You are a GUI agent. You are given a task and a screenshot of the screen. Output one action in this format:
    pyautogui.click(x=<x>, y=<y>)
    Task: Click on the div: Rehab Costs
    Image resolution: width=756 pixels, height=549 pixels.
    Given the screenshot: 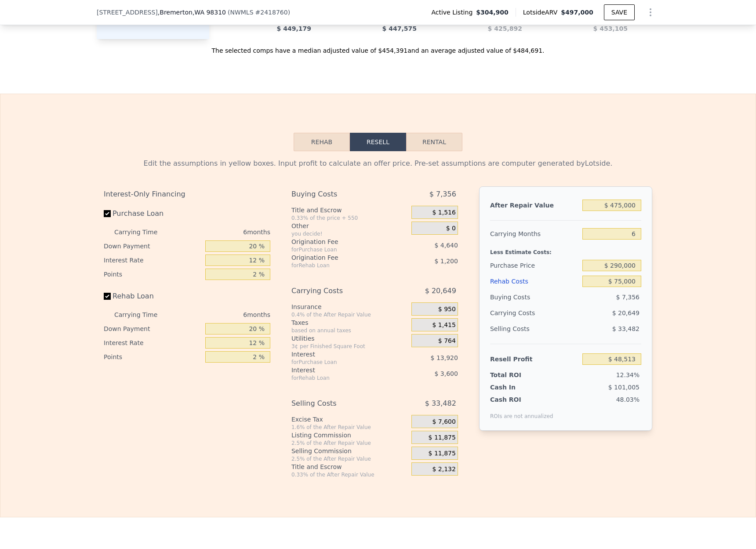 What is the action you would take?
    pyautogui.click(x=535, y=281)
    